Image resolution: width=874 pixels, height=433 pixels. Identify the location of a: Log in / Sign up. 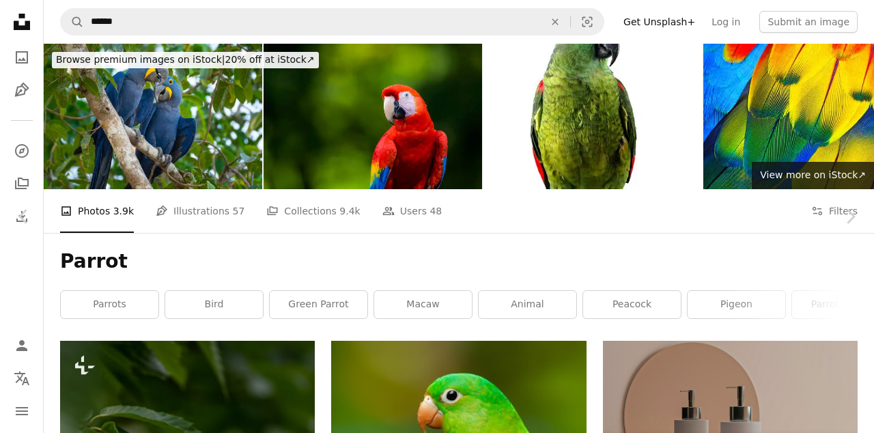
(22, 346).